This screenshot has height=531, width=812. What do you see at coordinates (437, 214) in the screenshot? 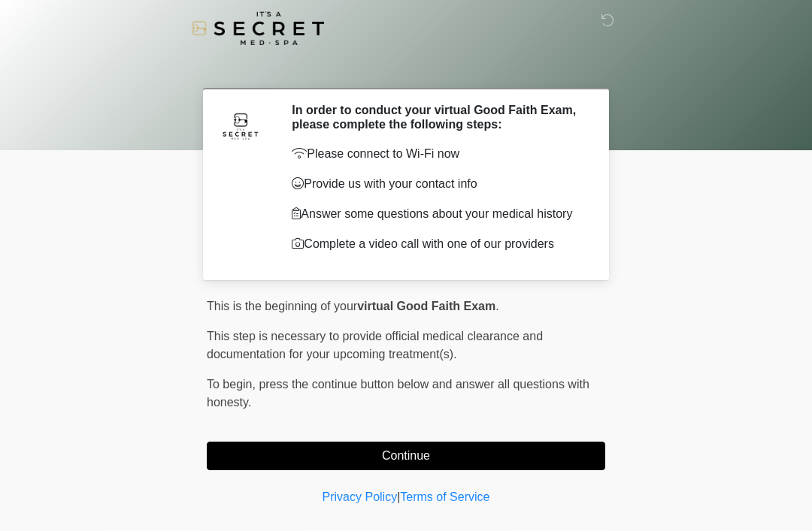
I see `p: Answer some questions about your medical history` at bounding box center [437, 214].